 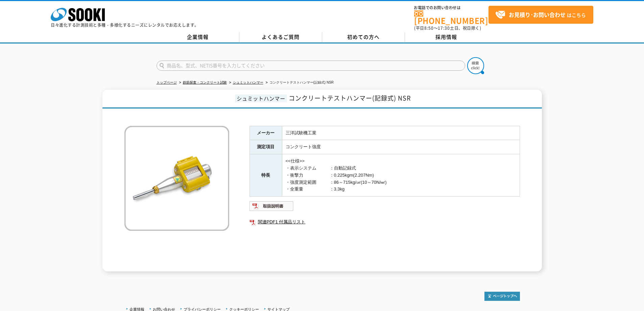 I want to click on li: コンクリートテストハンマー(記録式) NSR, so click(x=299, y=82).